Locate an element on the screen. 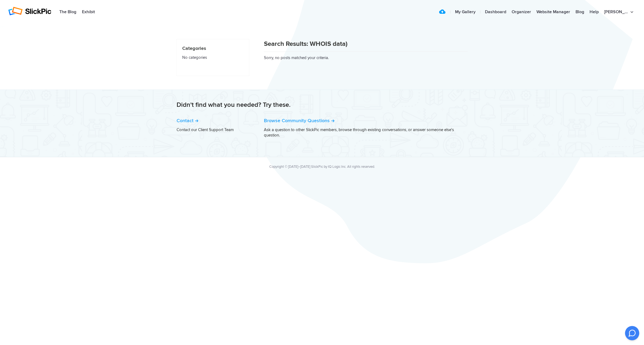  a: Browse Community Questions is located at coordinates (299, 121).